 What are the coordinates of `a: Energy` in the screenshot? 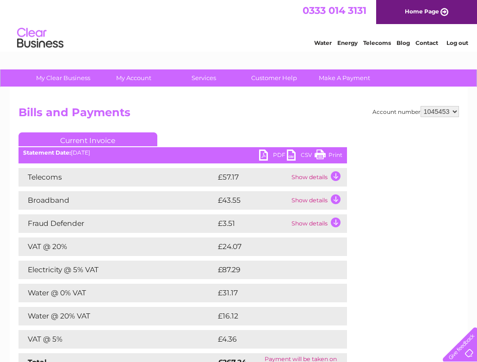 It's located at (347, 43).